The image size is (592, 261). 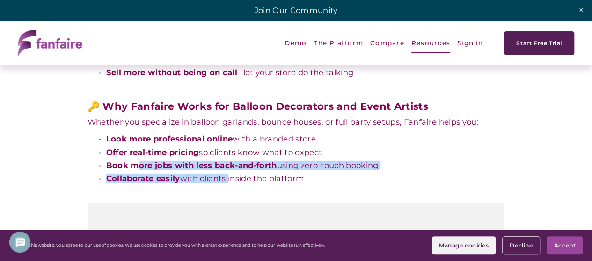 What do you see at coordinates (296, 123) in the screenshot?
I see `p: Whether you specialize in balloon garlands, bounce houses, or full party setups, Fanfaire helps you:` at bounding box center [296, 123].